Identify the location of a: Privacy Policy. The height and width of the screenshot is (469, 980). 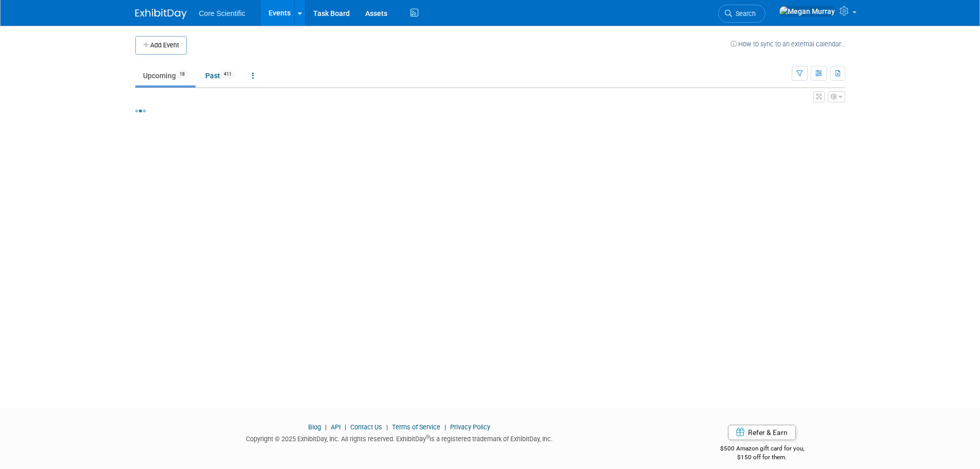
(470, 427).